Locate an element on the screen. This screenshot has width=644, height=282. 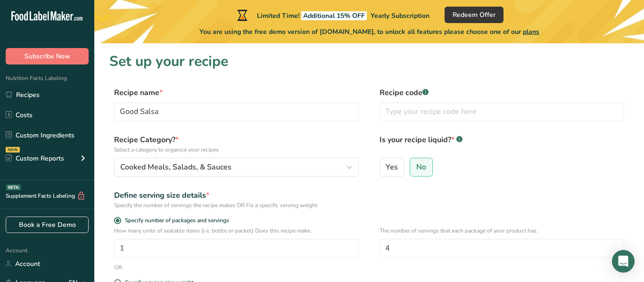
span: Subscribe Now is located at coordinates (47, 56).